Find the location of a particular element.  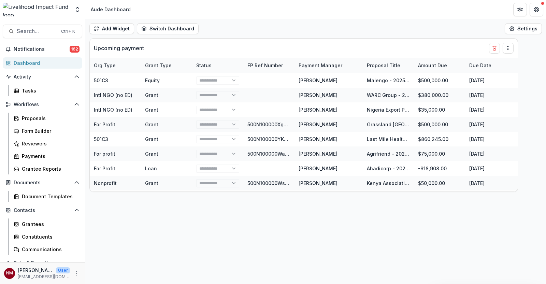

div: Tasks is located at coordinates (49, 90).